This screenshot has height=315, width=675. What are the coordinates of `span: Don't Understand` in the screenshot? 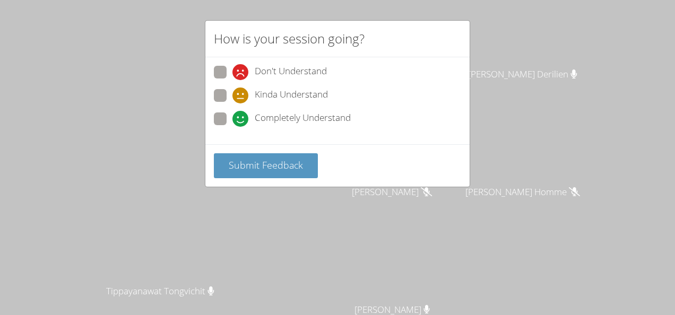 It's located at (291, 72).